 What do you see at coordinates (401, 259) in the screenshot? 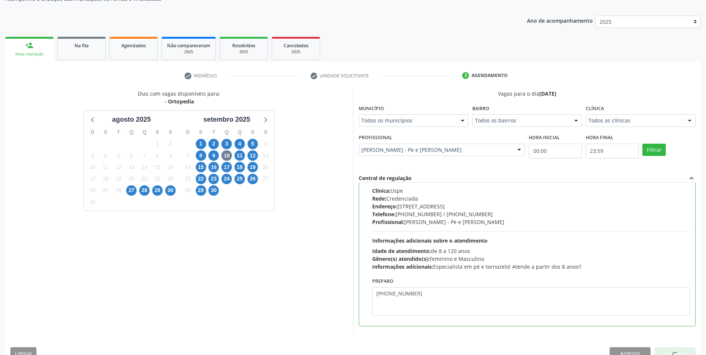
I see `span: Gênero(s) atendido(s):` at bounding box center [401, 259].